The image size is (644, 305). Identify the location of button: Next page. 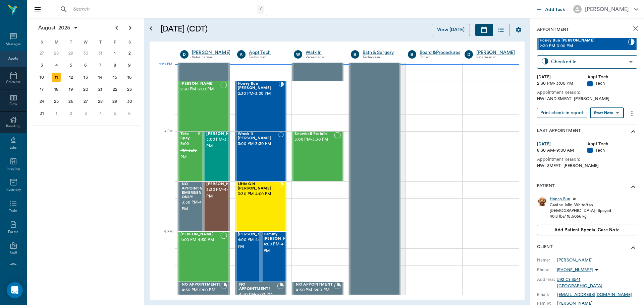
(130, 28).